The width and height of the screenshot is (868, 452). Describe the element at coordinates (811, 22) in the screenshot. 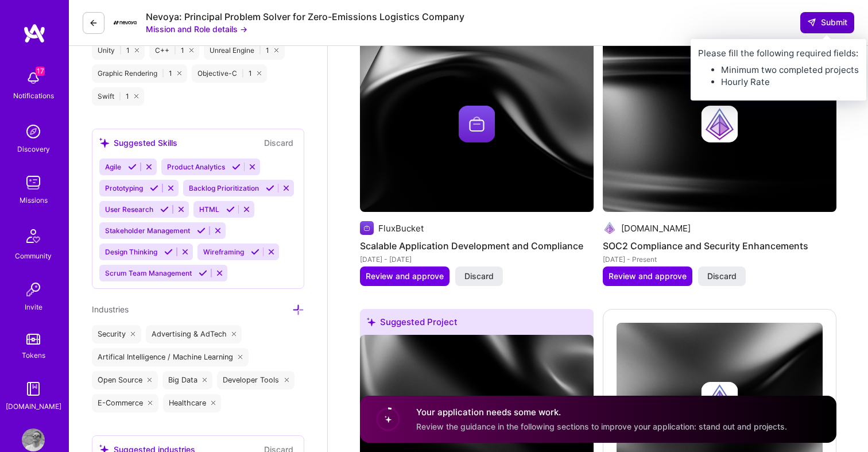

I see `i: icon SendLight` at that location.